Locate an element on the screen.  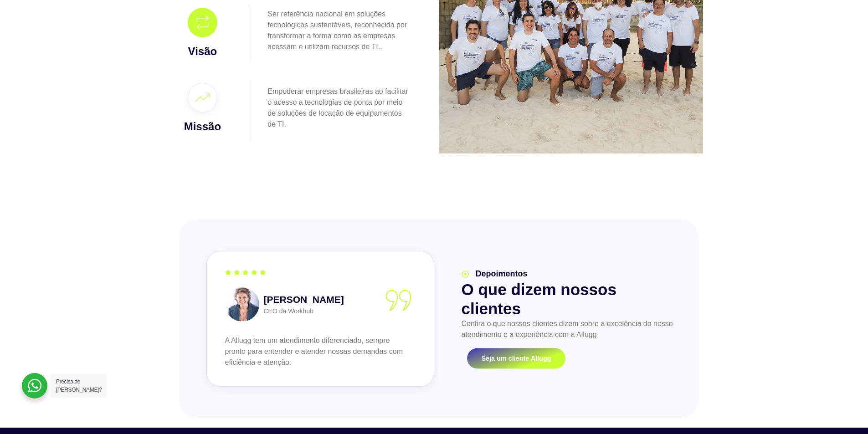
h2: O que dizem nossos clientes is located at coordinates (569, 299).